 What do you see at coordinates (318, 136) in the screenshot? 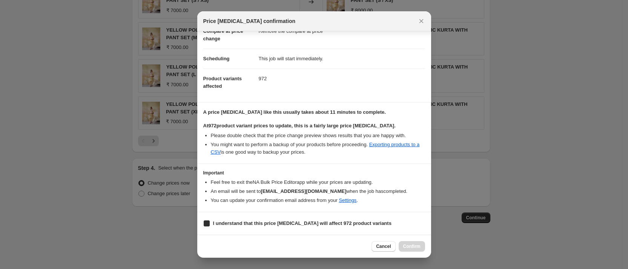
I see `li: Please double check that the price change preview shows results that you are happy with.` at bounding box center [318, 136].